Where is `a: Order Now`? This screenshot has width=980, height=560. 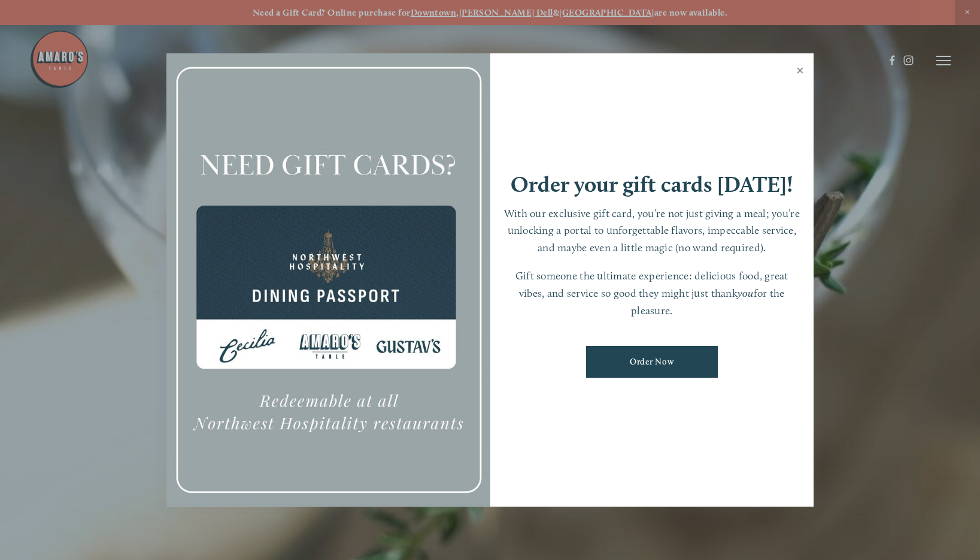
a: Order Now is located at coordinates (652, 361).